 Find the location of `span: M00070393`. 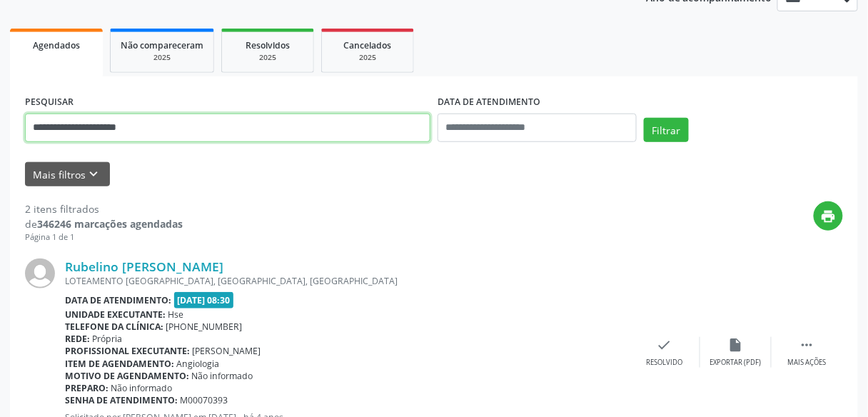

span: M00070393 is located at coordinates (204, 399).